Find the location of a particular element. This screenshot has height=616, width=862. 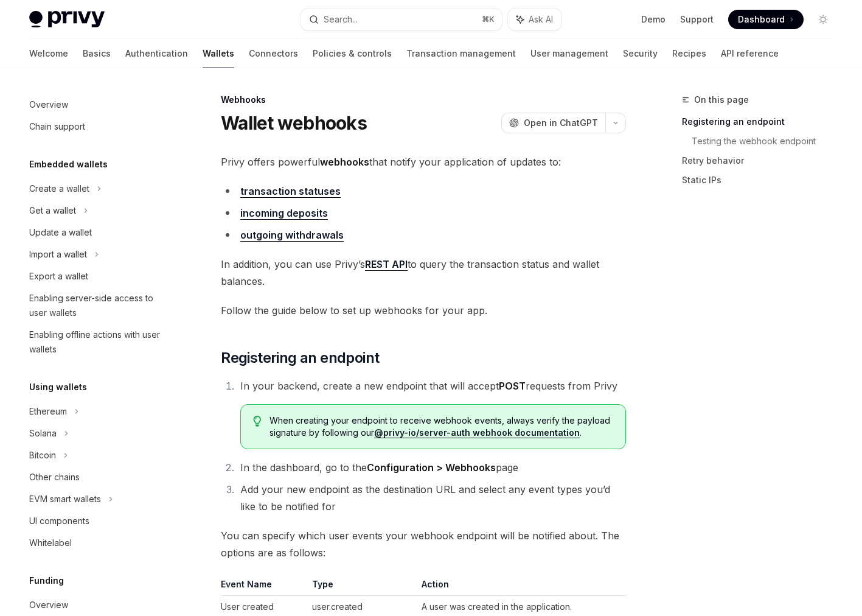

div: Solana is located at coordinates (43, 433).